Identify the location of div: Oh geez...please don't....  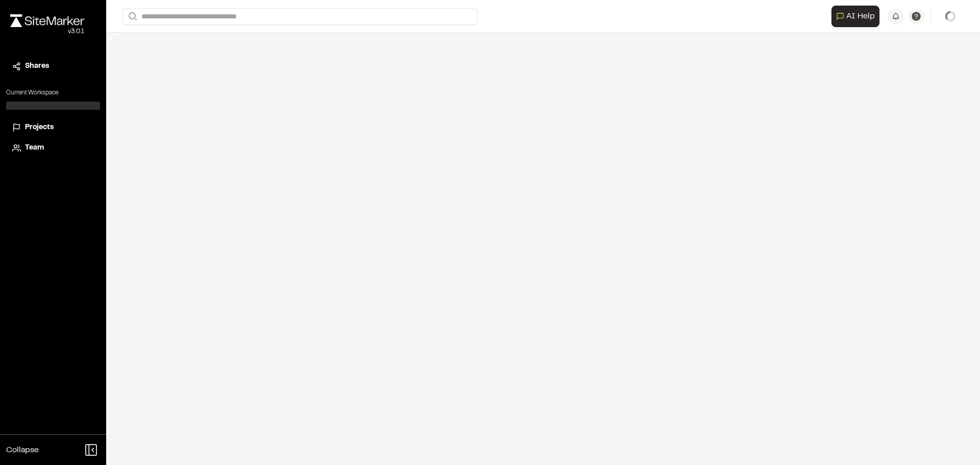
(47, 32).